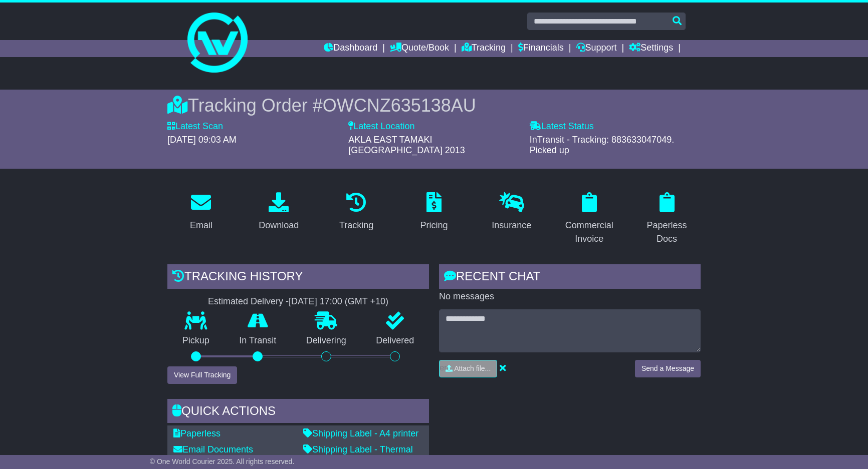  Describe the element at coordinates (589, 219) in the screenshot. I see `a: Commercial Invoice` at that location.